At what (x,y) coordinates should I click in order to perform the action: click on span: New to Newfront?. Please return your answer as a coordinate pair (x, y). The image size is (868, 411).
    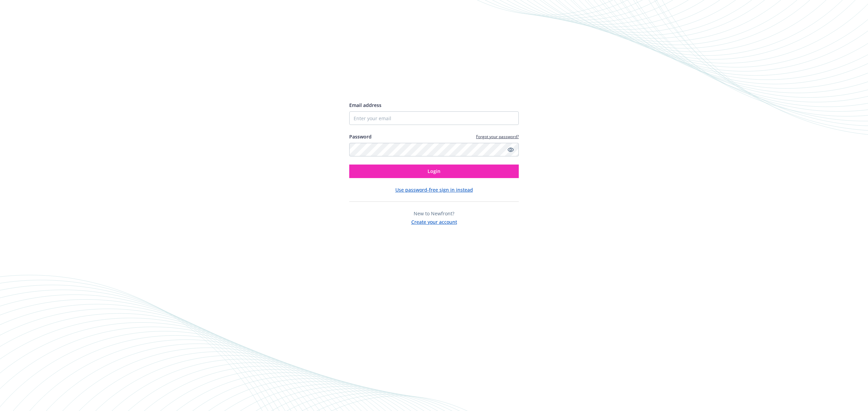
    Looking at the image, I should click on (434, 213).